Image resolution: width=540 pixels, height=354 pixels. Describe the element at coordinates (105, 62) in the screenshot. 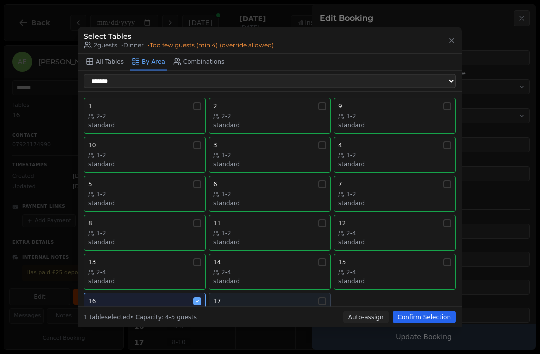

I see `button: All Tables` at that location.